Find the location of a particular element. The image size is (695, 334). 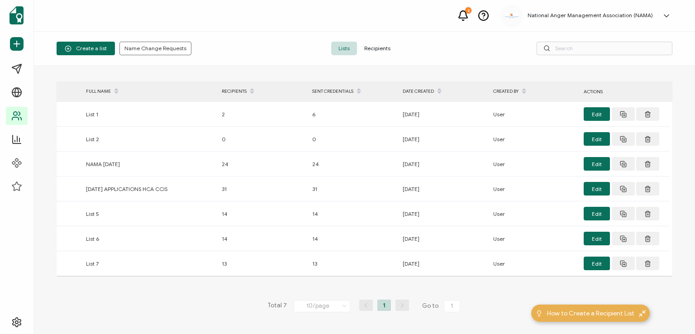

span: Name Change Requests is located at coordinates (155, 48).